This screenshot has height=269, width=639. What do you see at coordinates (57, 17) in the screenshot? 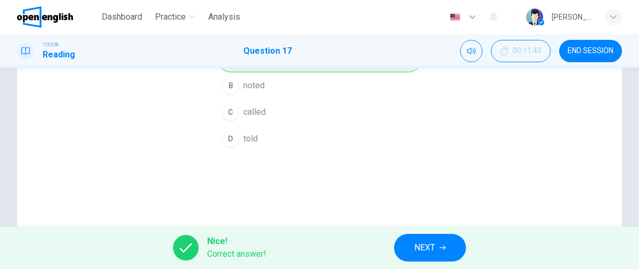
I see `a: OpenEnglish logo` at bounding box center [57, 17].